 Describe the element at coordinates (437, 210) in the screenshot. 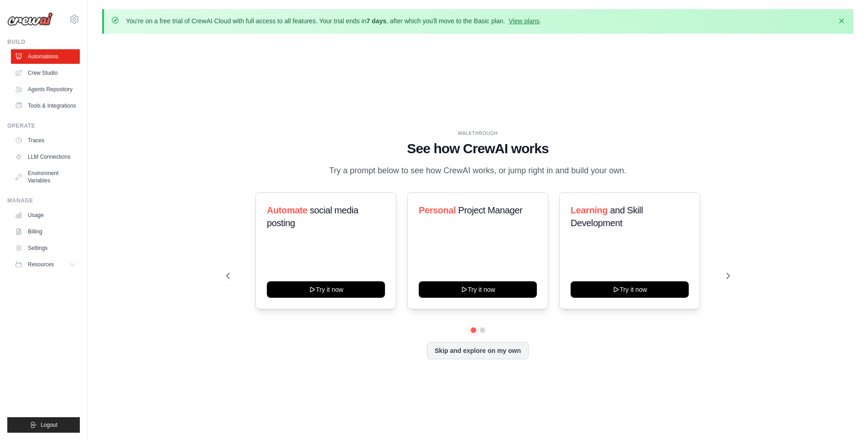

I see `span: Personal` at that location.